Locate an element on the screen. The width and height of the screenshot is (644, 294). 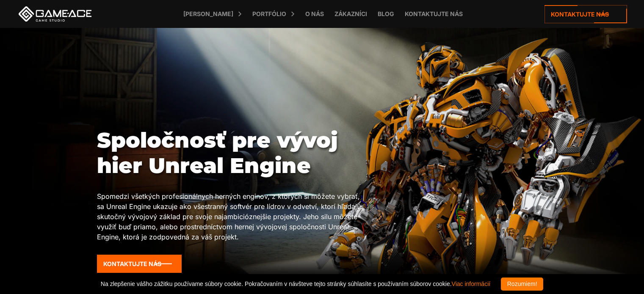
font: O nás is located at coordinates (315, 13).